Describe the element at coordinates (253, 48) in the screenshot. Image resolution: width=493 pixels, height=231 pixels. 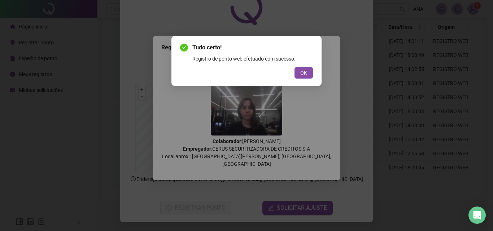
I see `span: Tudo certo!` at that location.